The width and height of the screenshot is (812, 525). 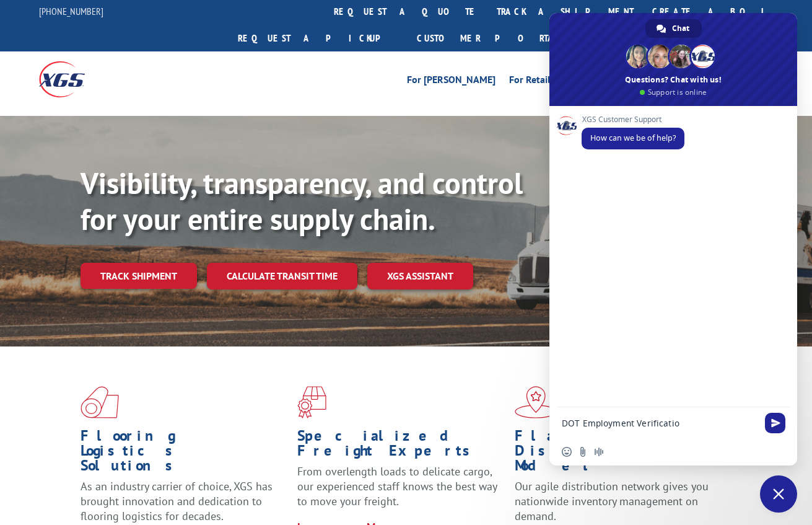 I want to click on span: Our agile distribution network gives you nationwide inventory management on demand., so click(x=611, y=500).